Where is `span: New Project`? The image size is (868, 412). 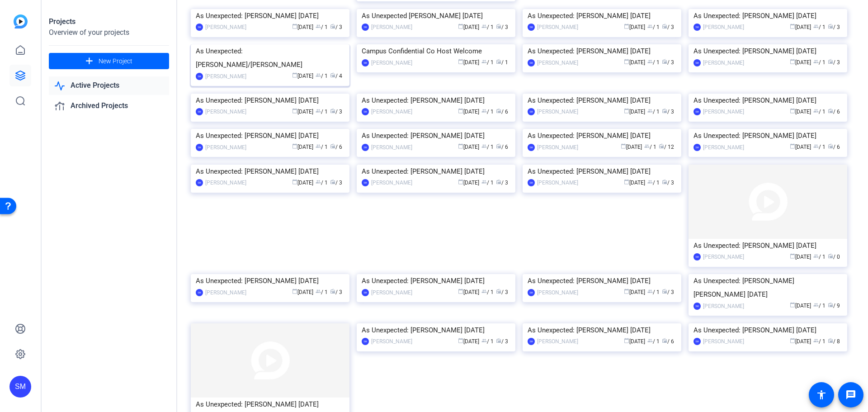 span: New Project is located at coordinates (116, 61).